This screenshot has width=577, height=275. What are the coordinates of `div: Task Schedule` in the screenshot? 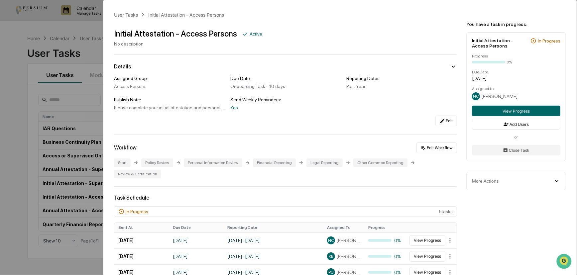 It's located at (286, 198).